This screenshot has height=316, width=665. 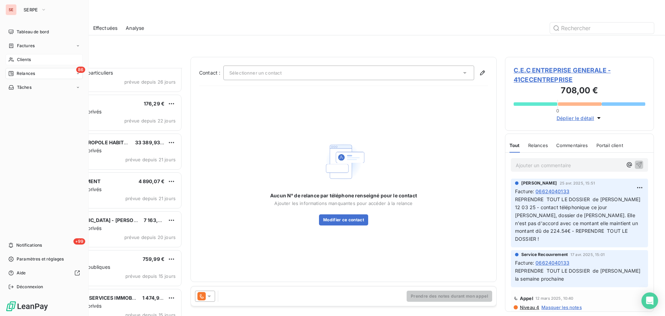 I want to click on span: Niveau 4, so click(x=529, y=307).